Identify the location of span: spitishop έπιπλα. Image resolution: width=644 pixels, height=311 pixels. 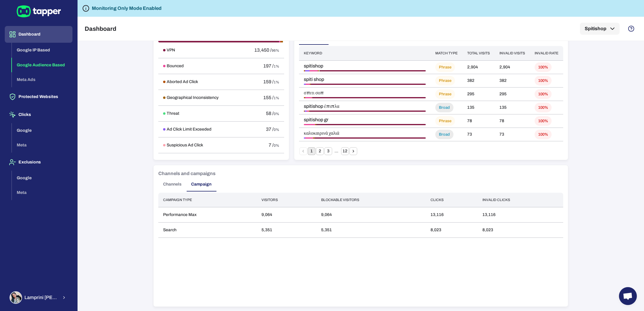
(365, 106).